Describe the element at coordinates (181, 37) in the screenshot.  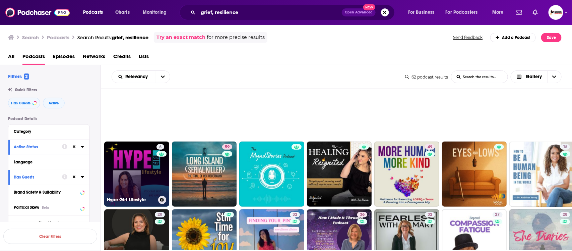
I see `a: Try an exact match` at that location.